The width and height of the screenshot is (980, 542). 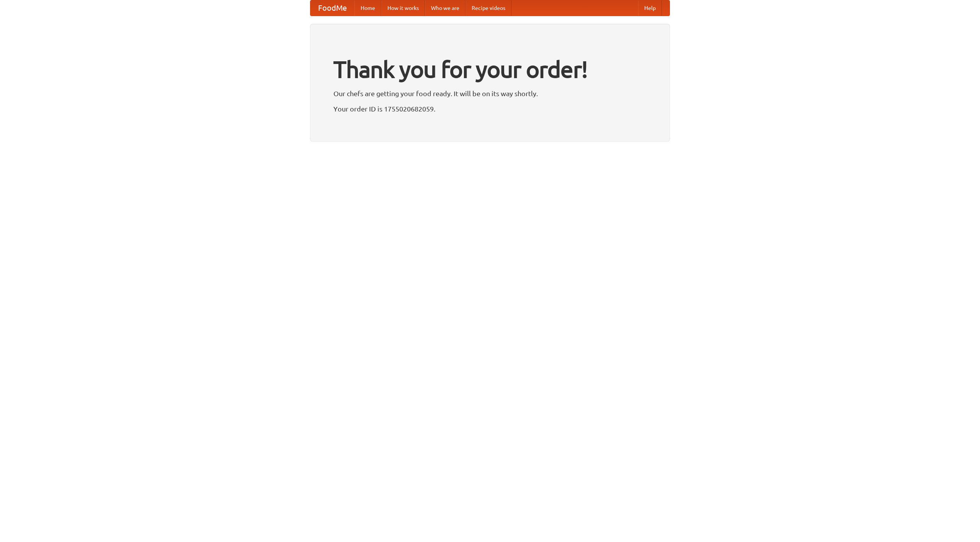 I want to click on a: Home, so click(x=368, y=8).